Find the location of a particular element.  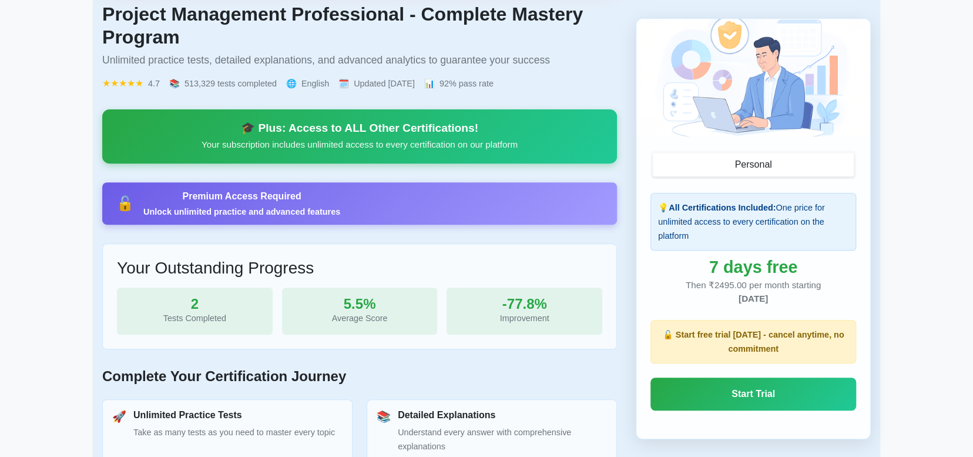

div: Premium Access Required is located at coordinates (242, 196).